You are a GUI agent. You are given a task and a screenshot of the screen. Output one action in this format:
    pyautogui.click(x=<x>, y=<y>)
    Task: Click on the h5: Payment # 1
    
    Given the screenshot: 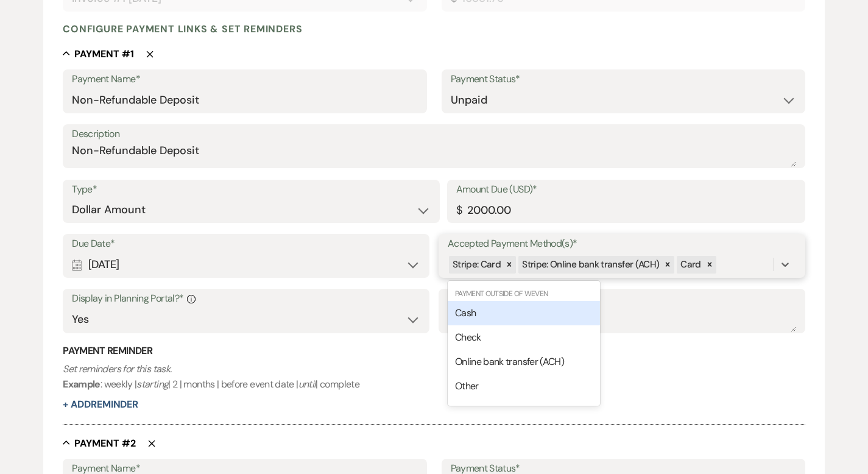 What is the action you would take?
    pyautogui.click(x=104, y=54)
    